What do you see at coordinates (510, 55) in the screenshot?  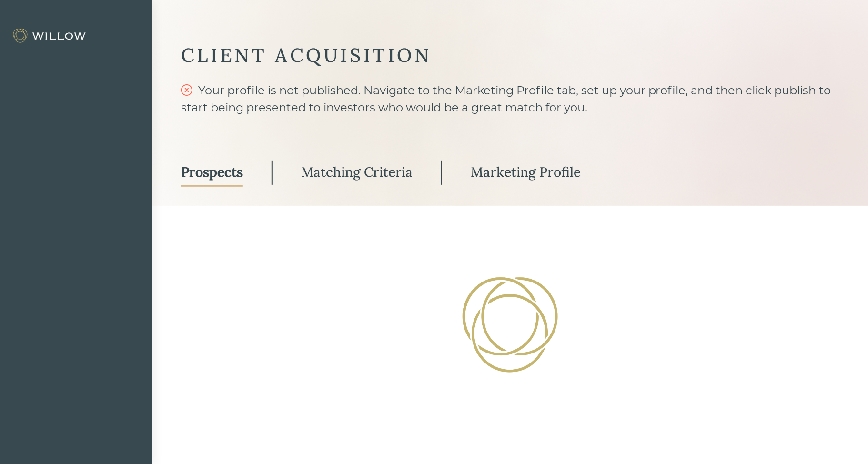 I see `div: CLIENT ACQUISITION` at bounding box center [510, 55].